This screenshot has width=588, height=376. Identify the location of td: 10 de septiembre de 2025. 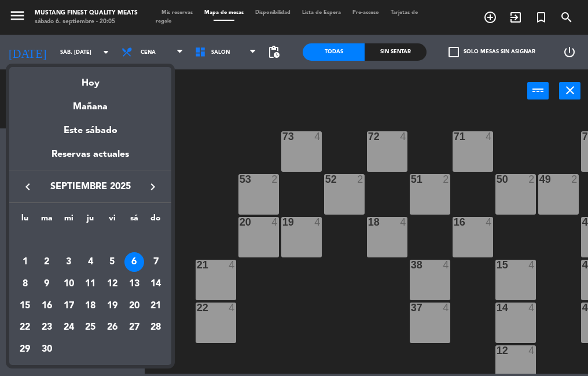
(69, 284).